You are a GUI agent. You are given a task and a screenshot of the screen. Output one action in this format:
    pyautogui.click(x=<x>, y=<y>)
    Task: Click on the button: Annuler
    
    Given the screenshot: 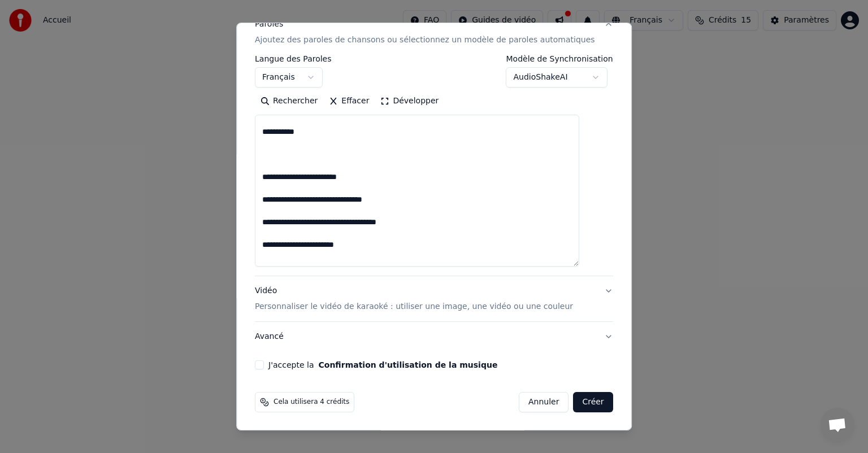 What is the action you would take?
    pyautogui.click(x=543, y=402)
    